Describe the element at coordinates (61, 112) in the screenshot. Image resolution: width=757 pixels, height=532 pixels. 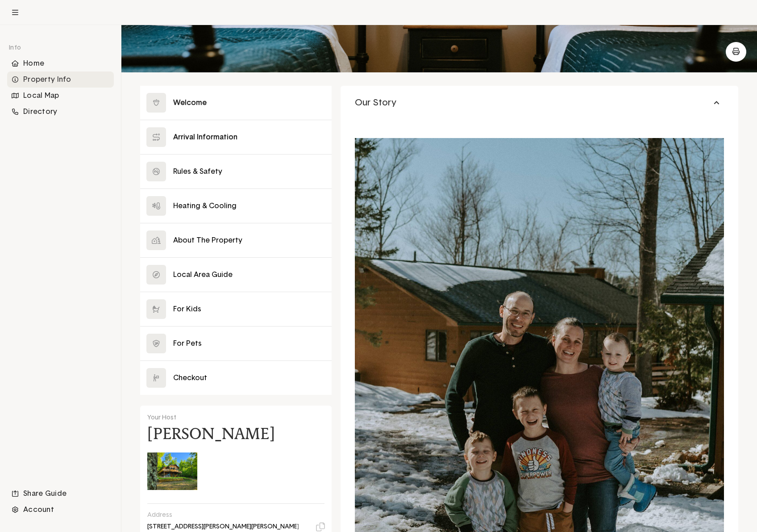
I see `div: Directory` at that location.